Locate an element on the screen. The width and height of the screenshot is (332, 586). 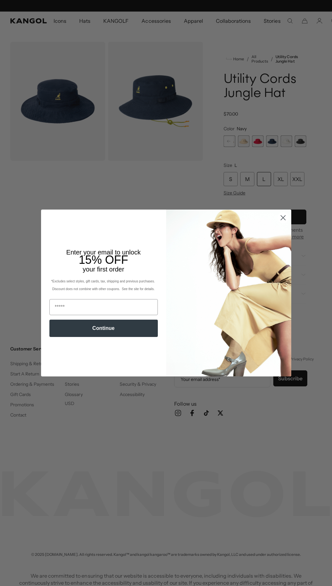
span: 15% OFF is located at coordinates (103, 260).